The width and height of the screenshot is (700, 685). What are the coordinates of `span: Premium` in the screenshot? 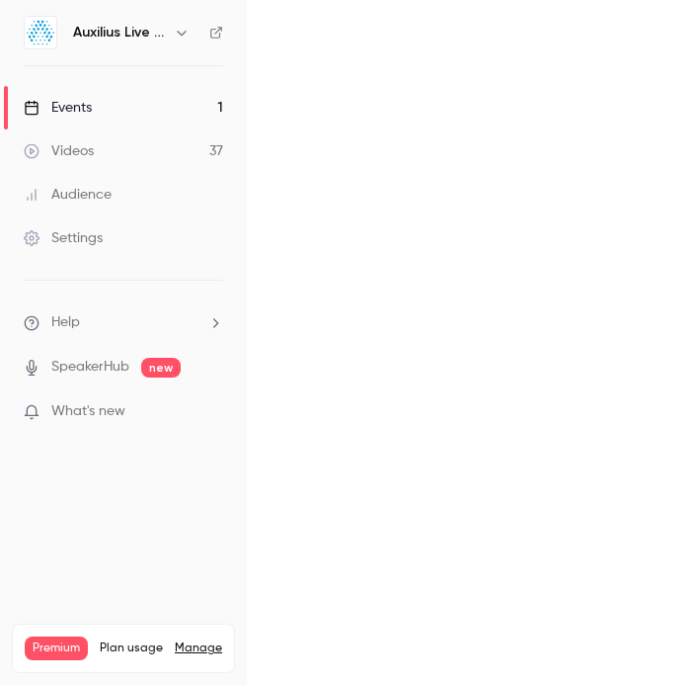 It's located at (56, 648).